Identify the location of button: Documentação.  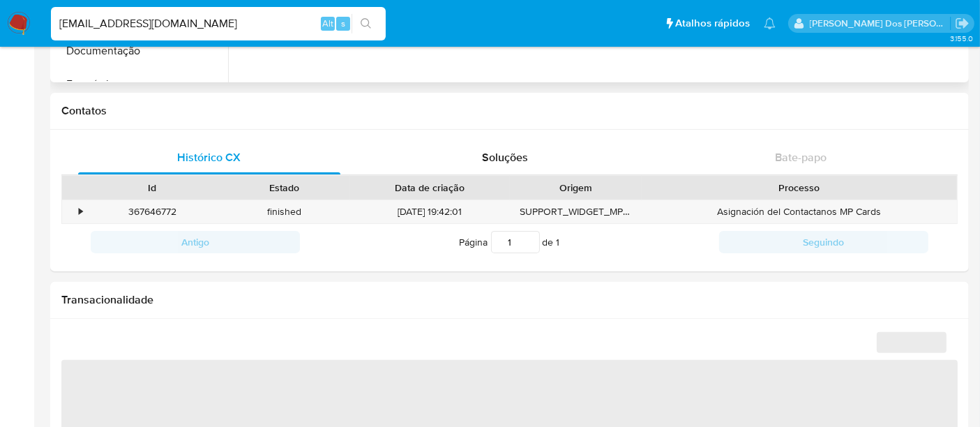
(141, 51).